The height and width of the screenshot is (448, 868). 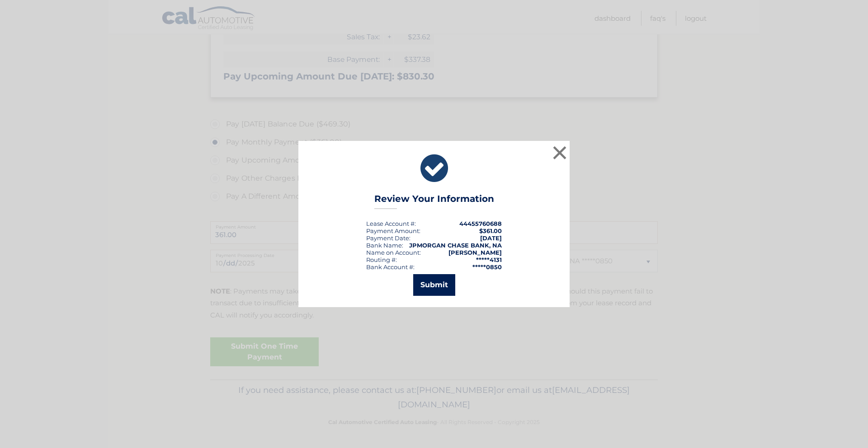 What do you see at coordinates (385, 245) in the screenshot?
I see `div: Bank Name:` at bounding box center [385, 245].